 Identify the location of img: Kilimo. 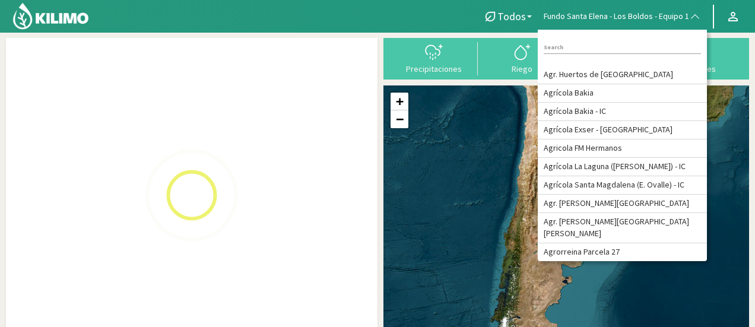
(50, 16).